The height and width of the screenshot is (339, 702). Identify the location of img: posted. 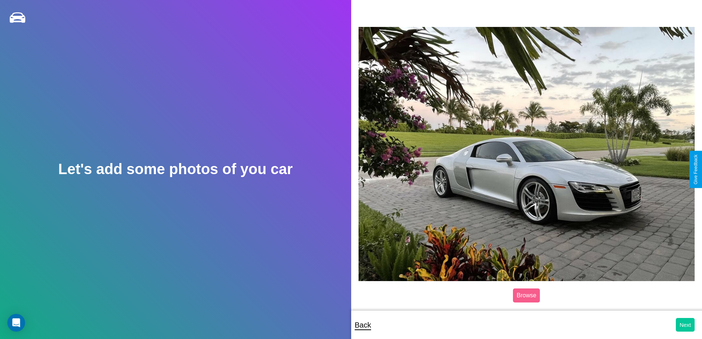
(526, 154).